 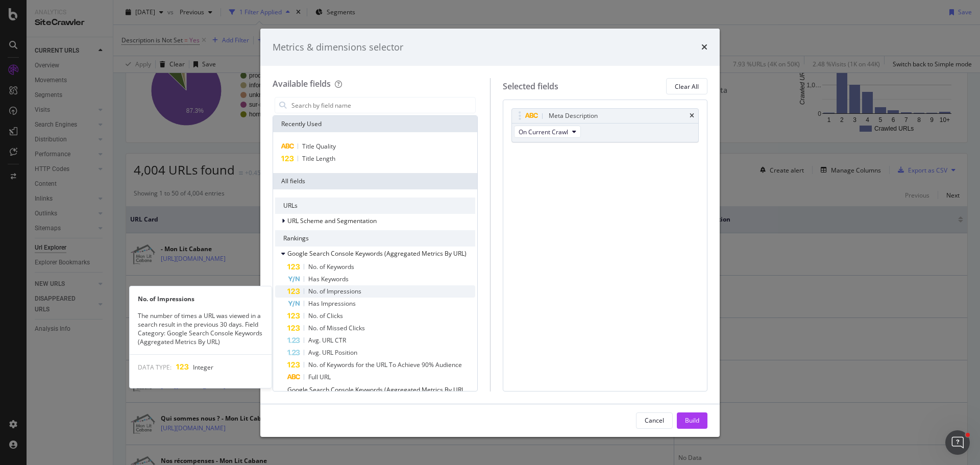 What do you see at coordinates (375, 205) in the screenshot?
I see `div: URLs` at bounding box center [375, 205].